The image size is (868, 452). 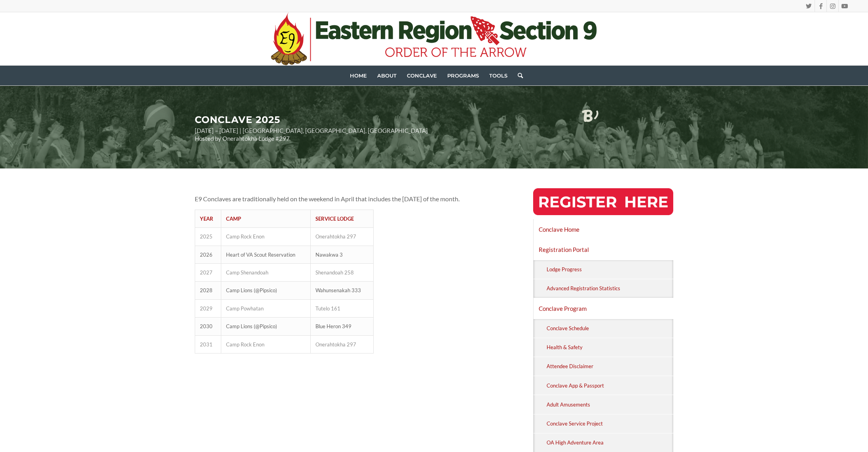 What do you see at coordinates (375, 109) in the screenshot?
I see `h2: CONCLAVE 2025` at bounding box center [375, 109].